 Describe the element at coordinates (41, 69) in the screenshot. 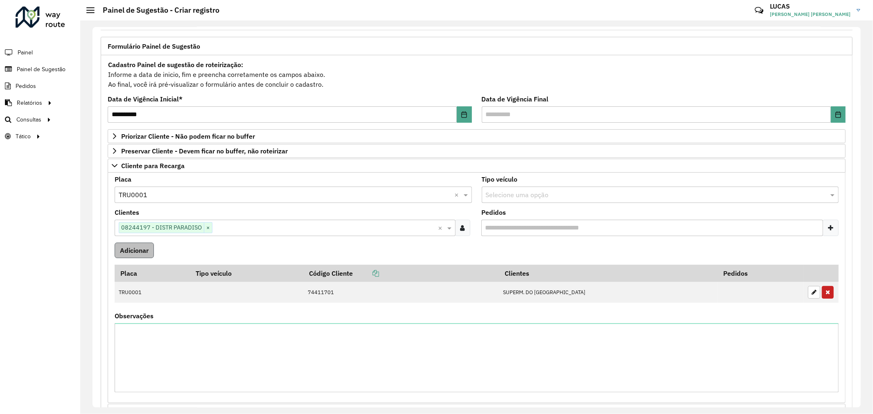

I see `span: Painel de Sugestão` at that location.